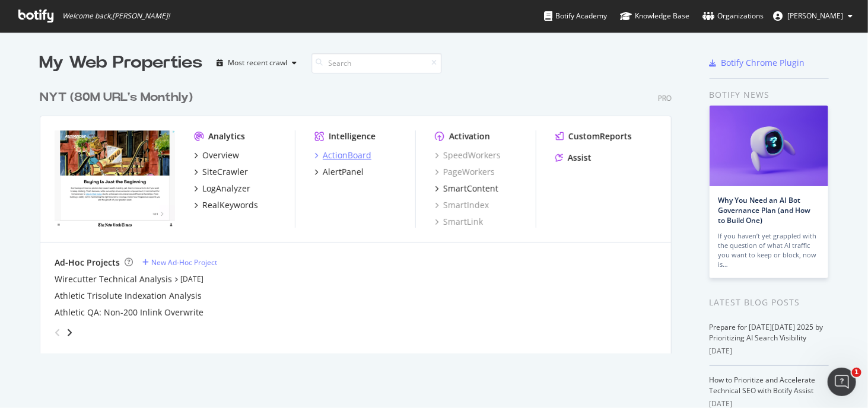 Image resolution: width=868 pixels, height=408 pixels. Describe the element at coordinates (458, 221) in the screenshot. I see `a: SmartLink` at that location.